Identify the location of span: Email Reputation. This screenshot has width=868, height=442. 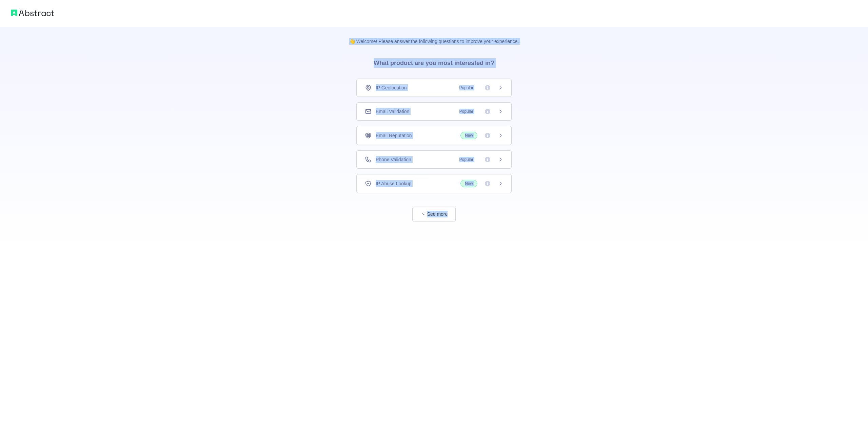
(394, 135).